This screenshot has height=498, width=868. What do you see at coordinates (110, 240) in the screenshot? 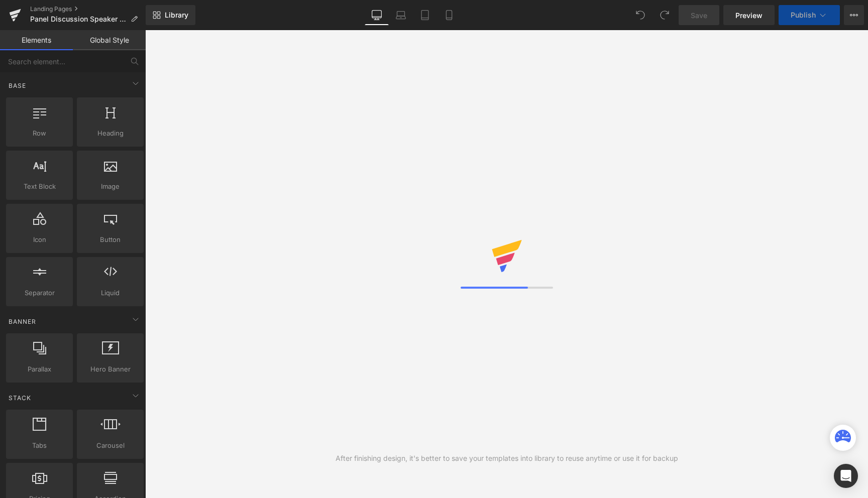
I see `span: Button` at bounding box center [110, 240].